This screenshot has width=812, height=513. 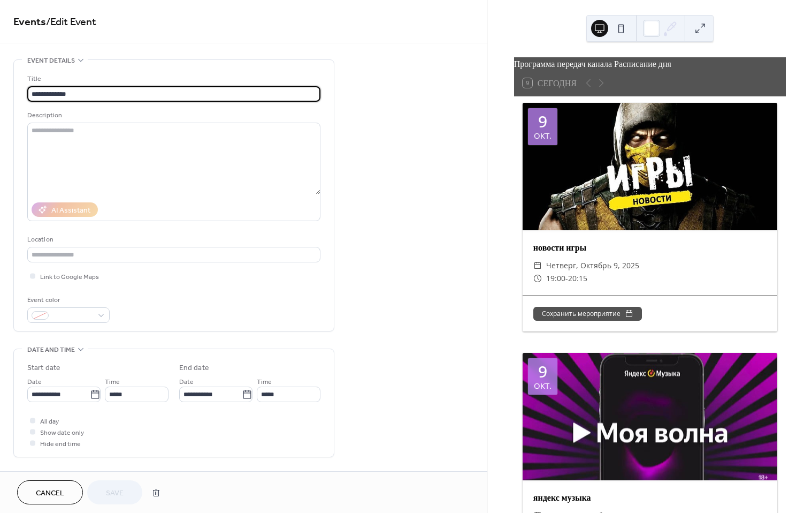 What do you see at coordinates (60, 444) in the screenshot?
I see `span: Hide end time` at bounding box center [60, 444].